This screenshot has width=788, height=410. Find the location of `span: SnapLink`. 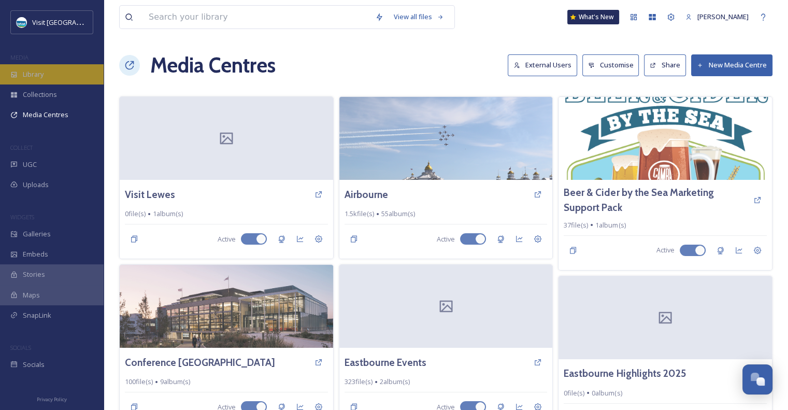

span: SnapLink is located at coordinates (37, 315).